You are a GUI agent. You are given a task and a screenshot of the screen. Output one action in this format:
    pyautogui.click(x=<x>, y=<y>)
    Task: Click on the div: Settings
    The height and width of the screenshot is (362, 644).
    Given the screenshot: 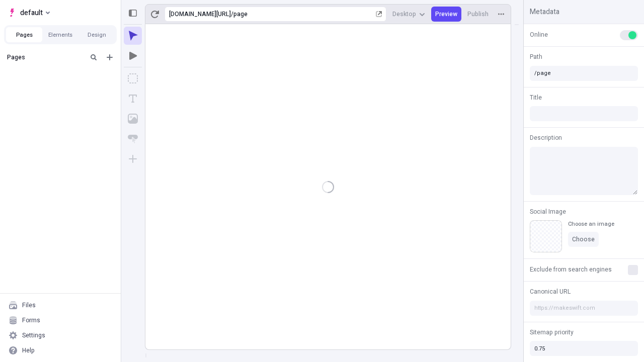 What is the action you would take?
    pyautogui.click(x=34, y=335)
    